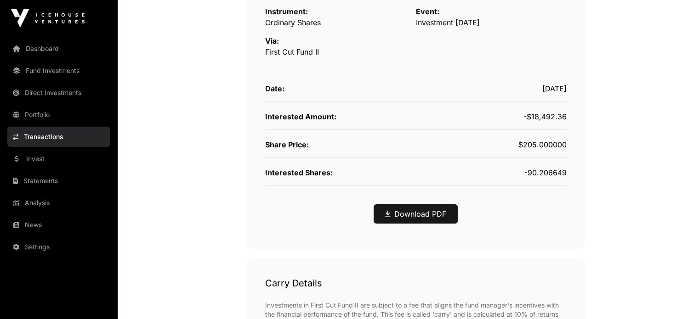 The image size is (699, 319). What do you see at coordinates (427, 11) in the screenshot?
I see `span: Event:` at bounding box center [427, 11].